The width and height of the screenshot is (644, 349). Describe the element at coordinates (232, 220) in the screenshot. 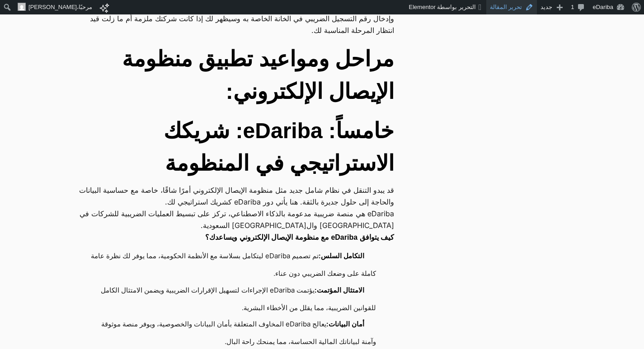

I see `p: eDariba هي منصة ضريبية مدعومة بالذكاء الاصطناعي، تركز على تبسيط العمليات الضريبية للشركات في [GEO...` at that location.